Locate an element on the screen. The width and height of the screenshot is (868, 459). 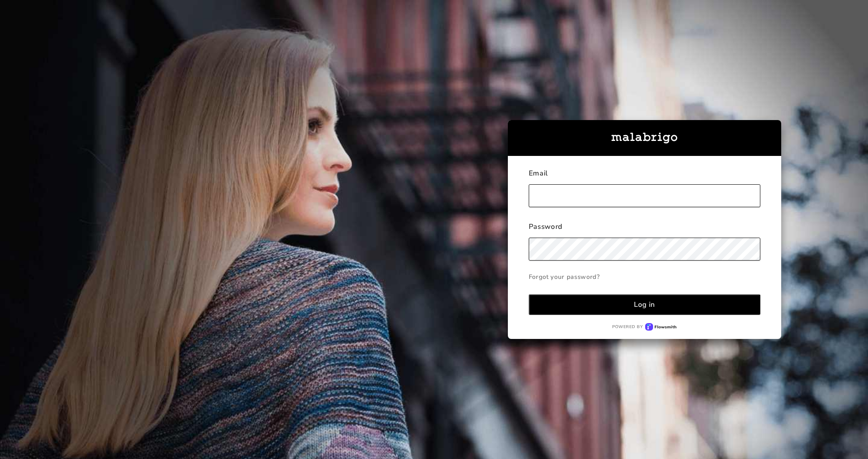
a: Forgot your password? is located at coordinates (644, 277).